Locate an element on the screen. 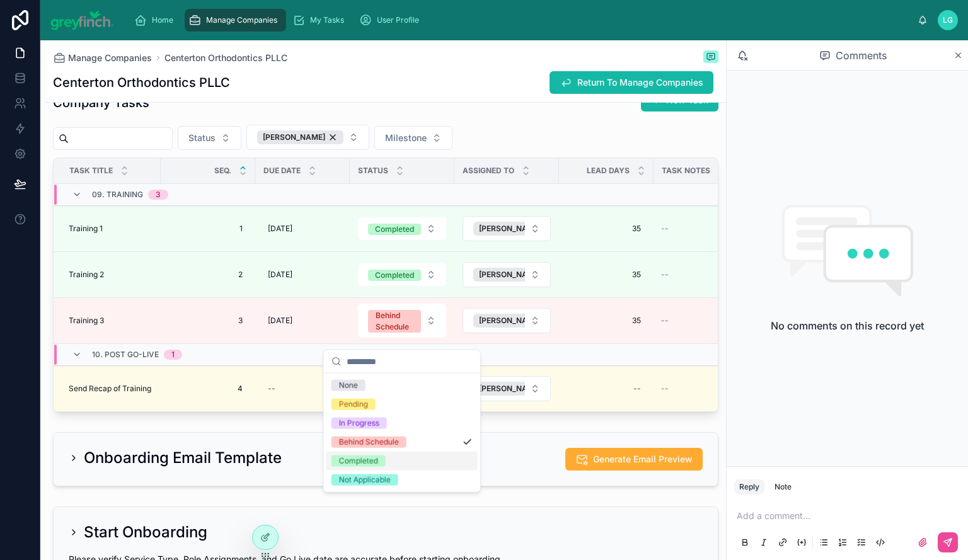 This screenshot has width=968, height=560. div: Note is located at coordinates (782, 487).